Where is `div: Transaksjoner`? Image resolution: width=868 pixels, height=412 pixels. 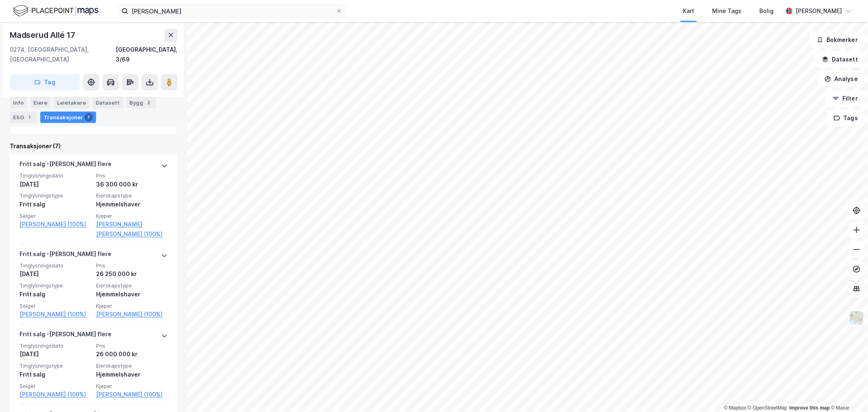 div: Transaksjoner is located at coordinates (68, 117).